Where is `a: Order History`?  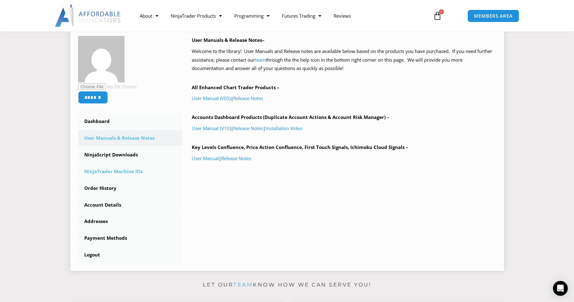 a: Order History is located at coordinates (130, 188).